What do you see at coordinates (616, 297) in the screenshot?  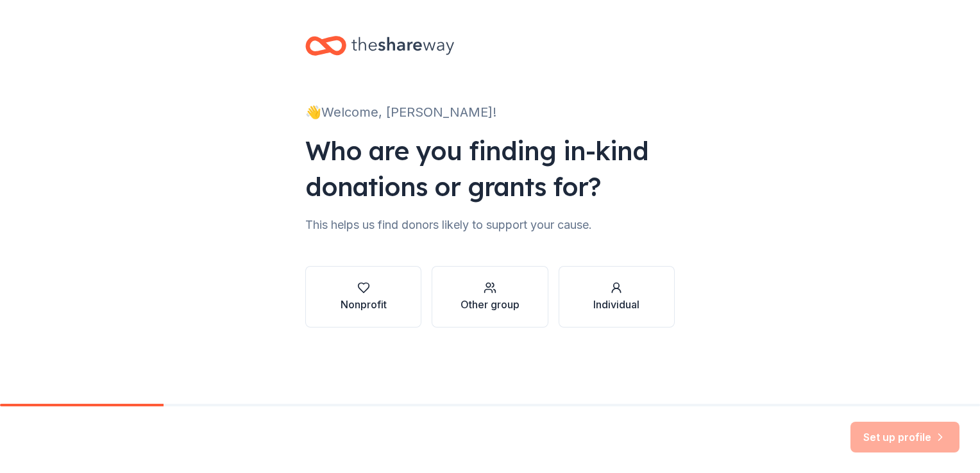 I see `button: Individual` at bounding box center [616, 297].